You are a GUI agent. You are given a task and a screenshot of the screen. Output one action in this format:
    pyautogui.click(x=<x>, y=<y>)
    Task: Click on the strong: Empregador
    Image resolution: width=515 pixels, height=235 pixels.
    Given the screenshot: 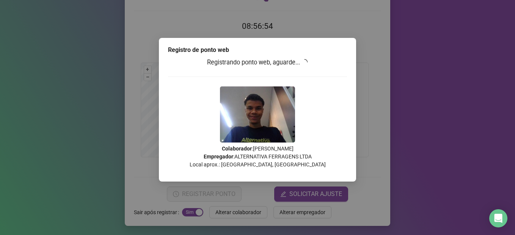 What is the action you would take?
    pyautogui.click(x=219, y=157)
    